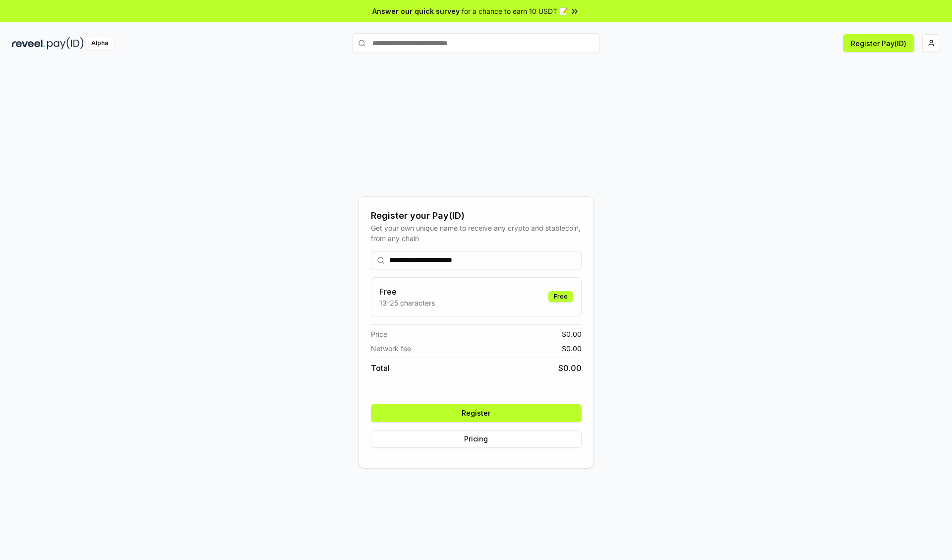 The width and height of the screenshot is (952, 560). What do you see at coordinates (476, 413) in the screenshot?
I see `button: Register` at bounding box center [476, 413].